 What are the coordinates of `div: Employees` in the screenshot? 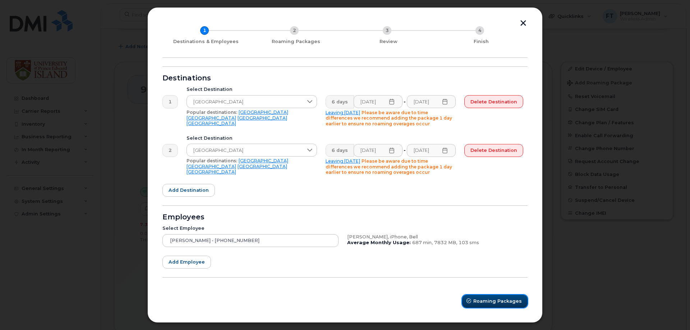 It's located at (345, 217).